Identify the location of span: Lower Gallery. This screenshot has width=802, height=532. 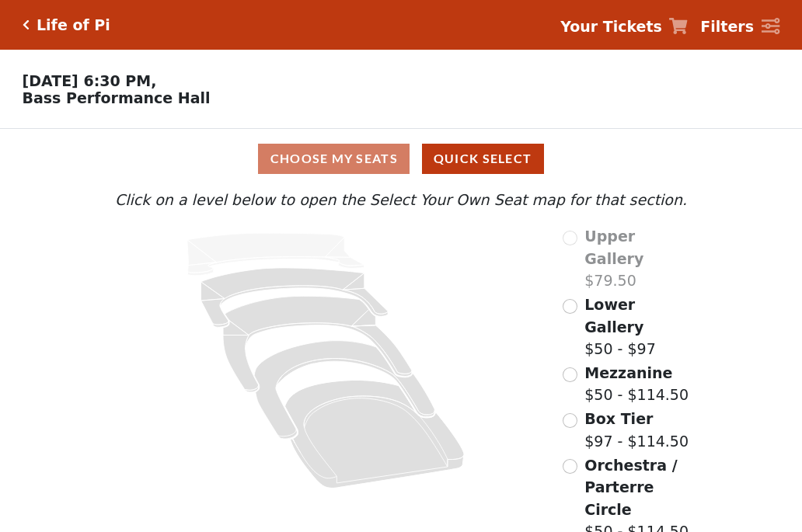
(614, 315).